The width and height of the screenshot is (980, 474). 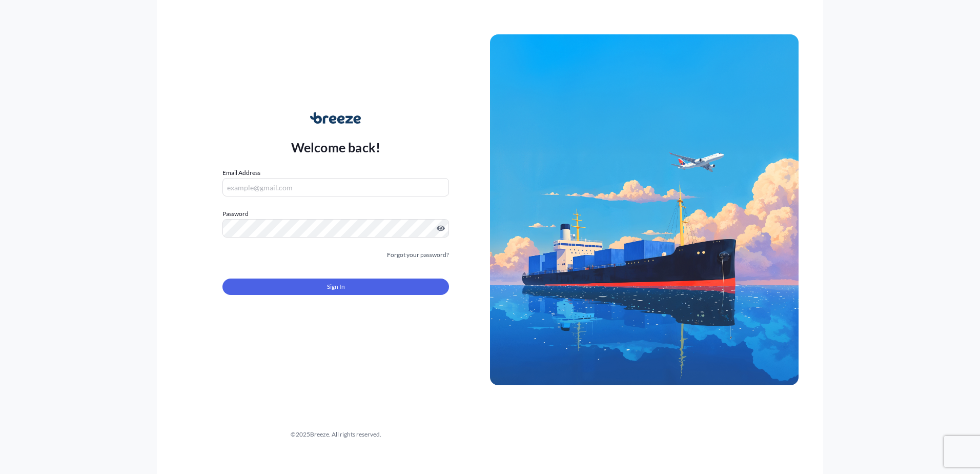 I want to click on label: Password, so click(x=336, y=214).